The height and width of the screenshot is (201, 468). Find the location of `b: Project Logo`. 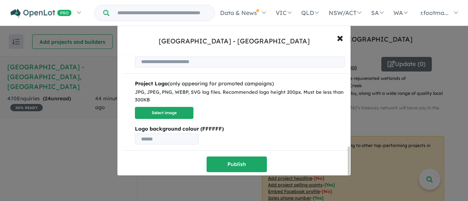

b: Project Logo is located at coordinates (151, 84).